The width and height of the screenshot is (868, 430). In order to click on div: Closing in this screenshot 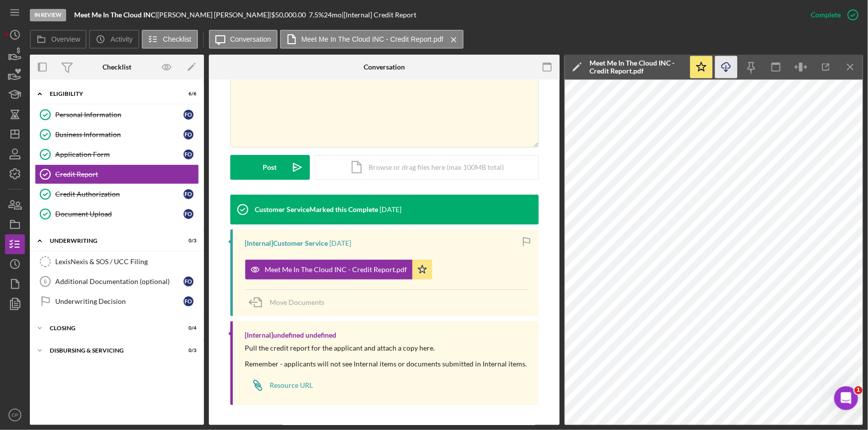, I will do `click(111, 328)`.